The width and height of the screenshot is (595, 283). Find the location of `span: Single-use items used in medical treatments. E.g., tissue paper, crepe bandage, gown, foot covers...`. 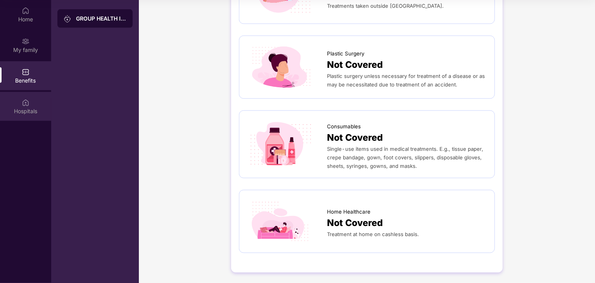

span: Single-use items used in medical treatments. E.g., tissue paper, crepe bandage, gown, foot covers... is located at coordinates (405, 157).